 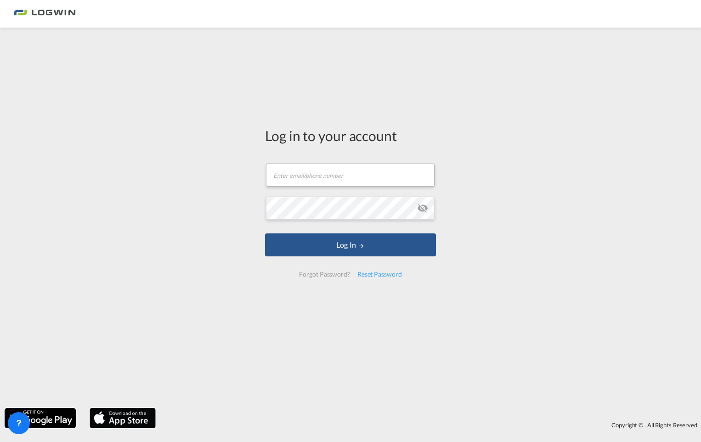 What do you see at coordinates (430, 425) in the screenshot?
I see `div: Copyright © . All Rights Reserved` at bounding box center [430, 425].